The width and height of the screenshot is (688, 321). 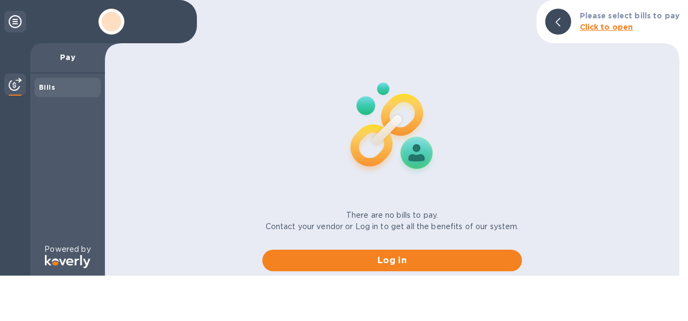 I want to click on b: Please select bills to pay, so click(x=629, y=16).